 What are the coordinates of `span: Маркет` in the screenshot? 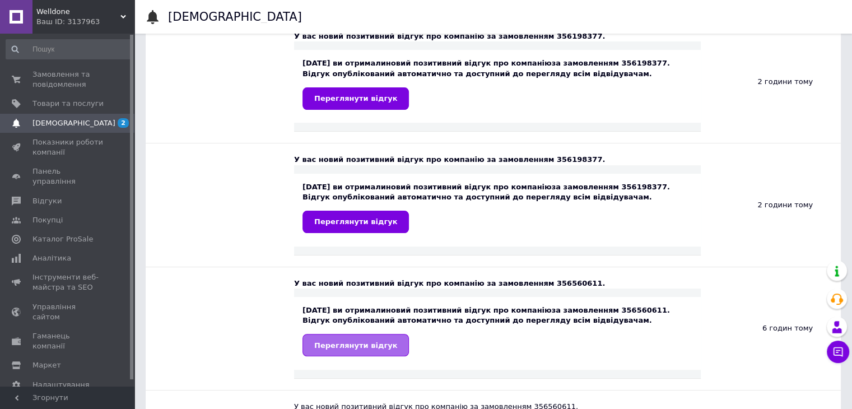 It's located at (46, 365).